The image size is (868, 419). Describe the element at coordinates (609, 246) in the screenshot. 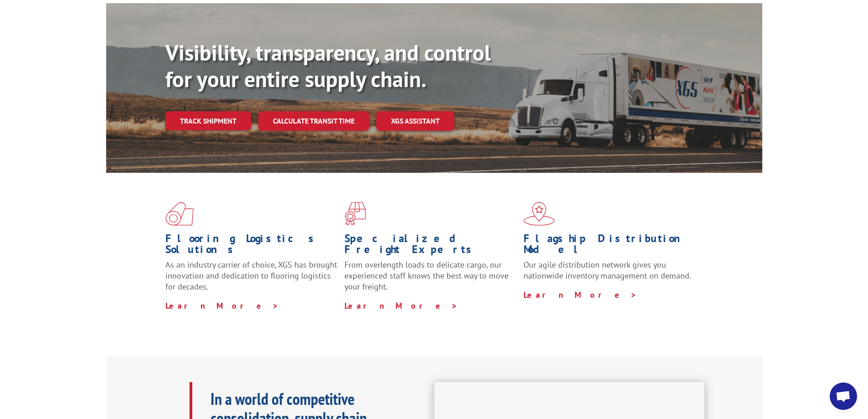

I see `h1: Flagship Distribution Model` at that location.